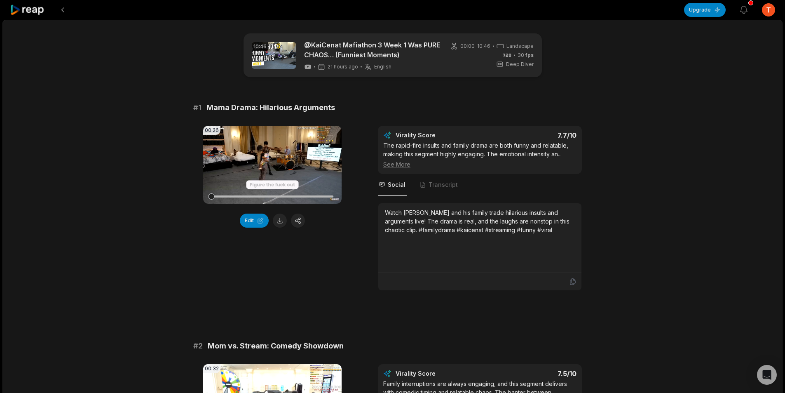 Image resolution: width=785 pixels, height=393 pixels. I want to click on span: Mama Drama: Hilarious Arguments, so click(271, 108).